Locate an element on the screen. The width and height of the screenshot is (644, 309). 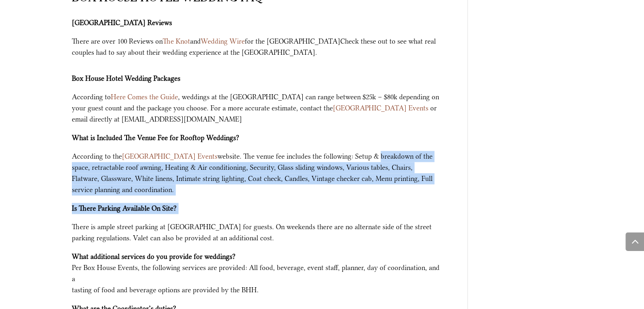
strong: Box House Hotel Wedding Packages is located at coordinates (126, 79).